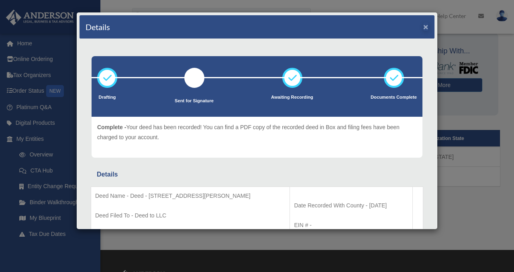  Describe the element at coordinates (112, 127) in the screenshot. I see `span: Complete -` at that location.